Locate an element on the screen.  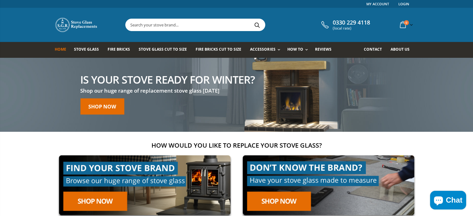
a: Reviews is located at coordinates (326, 50).